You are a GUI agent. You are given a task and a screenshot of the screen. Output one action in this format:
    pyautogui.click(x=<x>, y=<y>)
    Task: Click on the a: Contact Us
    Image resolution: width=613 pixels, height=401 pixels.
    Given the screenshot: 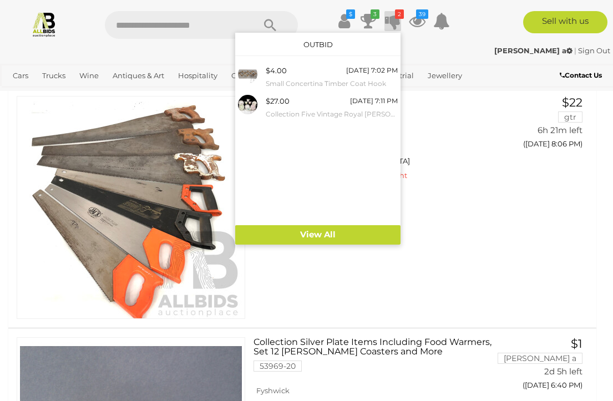 What is the action you would take?
    pyautogui.click(x=581, y=75)
    